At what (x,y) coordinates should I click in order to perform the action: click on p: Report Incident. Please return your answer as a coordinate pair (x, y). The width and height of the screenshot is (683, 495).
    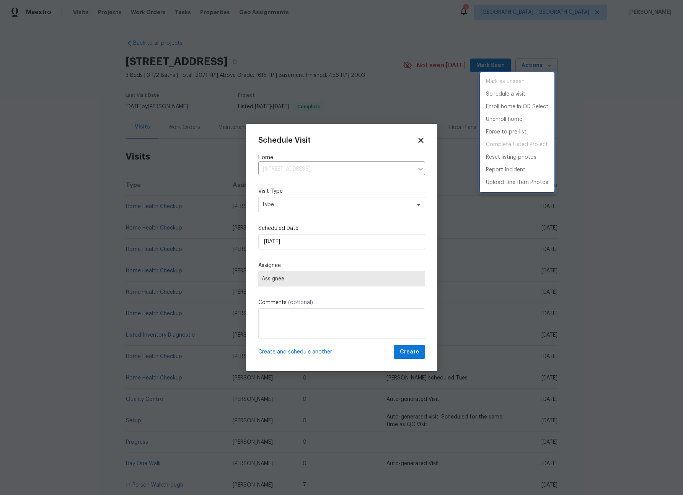
    Looking at the image, I should click on (505, 170).